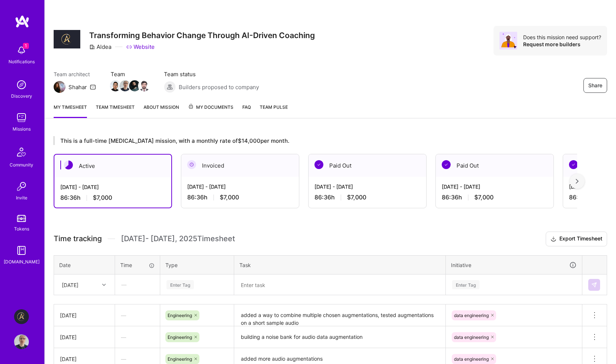 The width and height of the screenshot is (616, 364). Describe the element at coordinates (130, 74) in the screenshot. I see `span: Team` at that location.